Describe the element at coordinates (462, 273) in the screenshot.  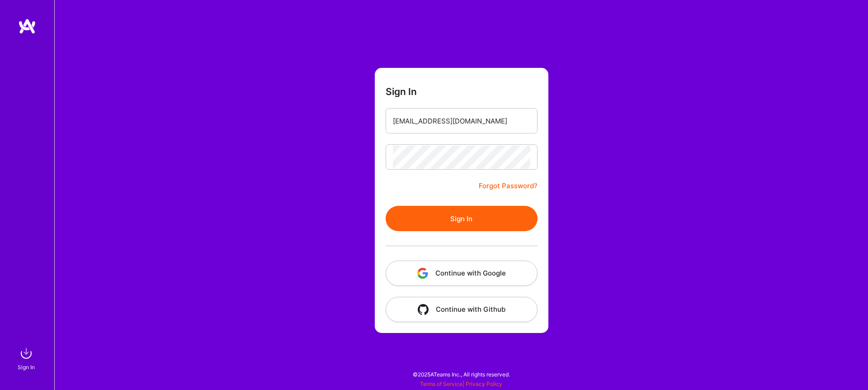
I see `button: Continue with Google` at that location.